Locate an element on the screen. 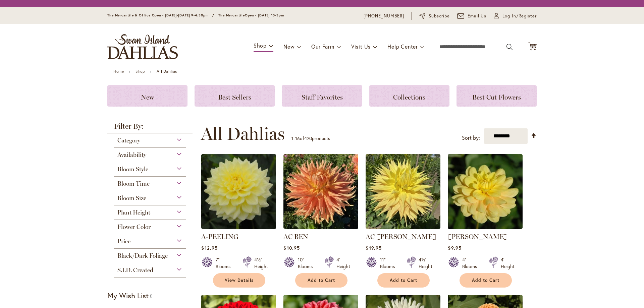 Image resolution: width=644 pixels, height=308 pixels. a: store logo is located at coordinates (142, 47).